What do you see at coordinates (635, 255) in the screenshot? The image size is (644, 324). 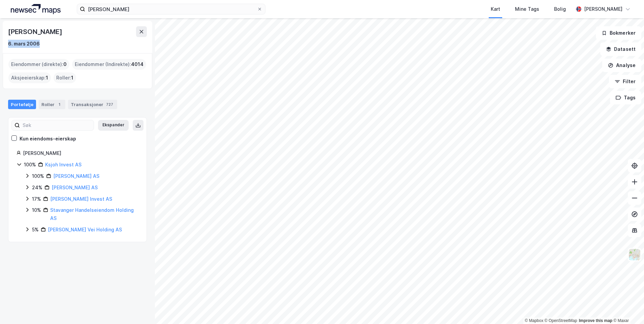 I see `img: Z` at bounding box center [635, 255].